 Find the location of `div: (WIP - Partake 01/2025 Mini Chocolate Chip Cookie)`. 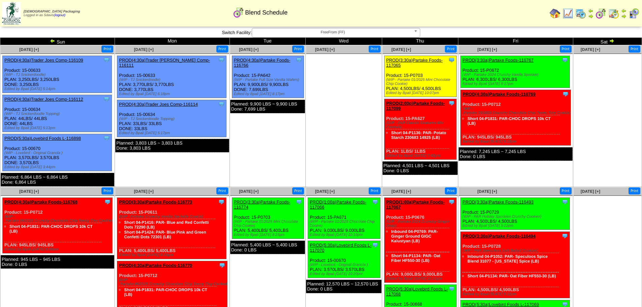

div: (WIP - Partake 01/2025 Mini Chocolate Chip Cookie) is located at coordinates (422, 82).